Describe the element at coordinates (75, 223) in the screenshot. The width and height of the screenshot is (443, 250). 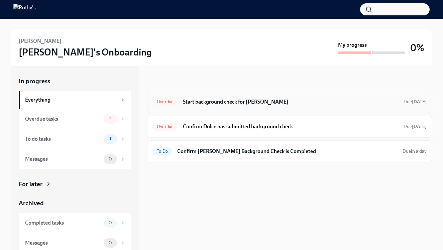
I see `a: Completed tasks0` at that location.